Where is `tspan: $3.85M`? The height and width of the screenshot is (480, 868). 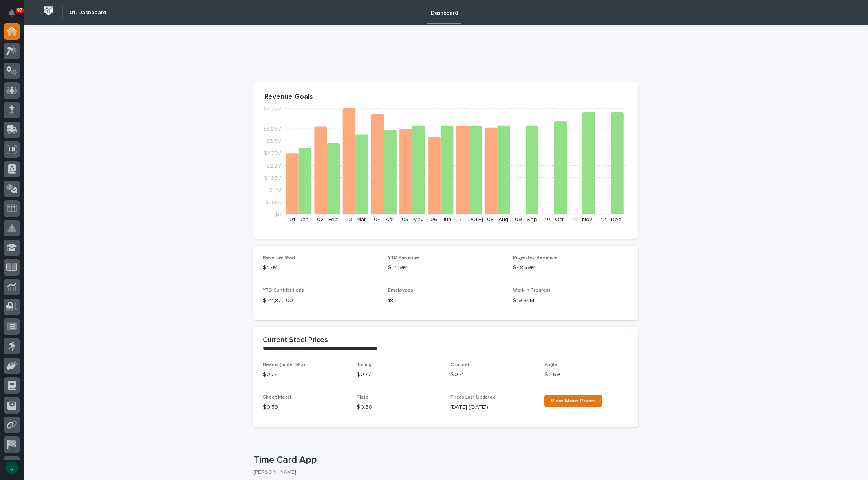
tspan: $3.85M is located at coordinates (272, 129).